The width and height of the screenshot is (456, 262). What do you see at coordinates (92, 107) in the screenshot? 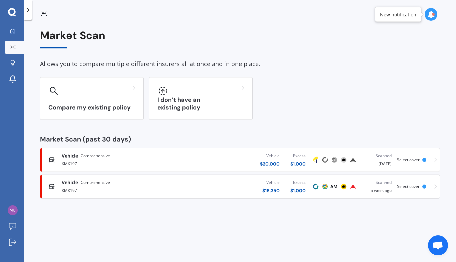
I see `h3: Compare my existing policy` at bounding box center [92, 107].